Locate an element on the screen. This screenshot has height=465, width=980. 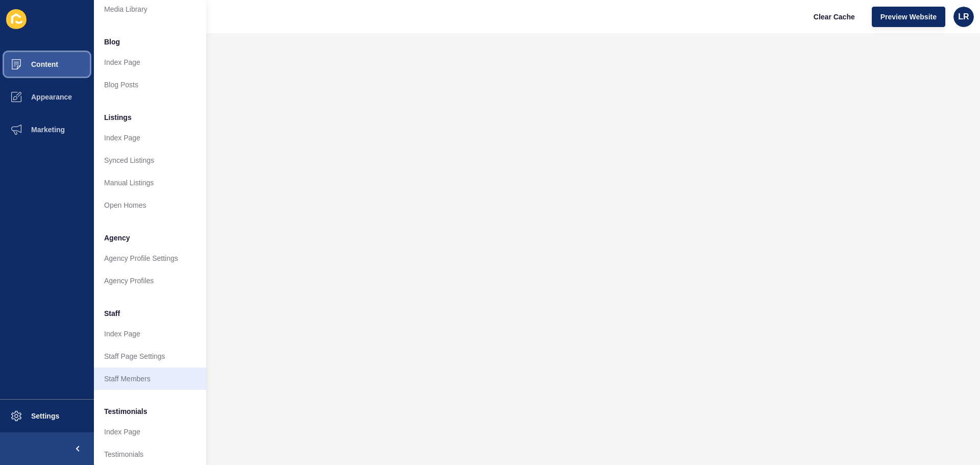
span: LR is located at coordinates (963, 17).